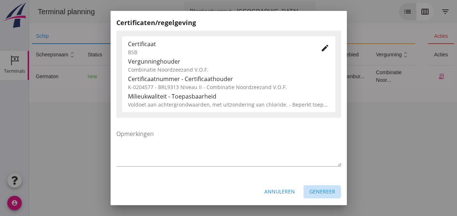 This screenshot has width=457, height=216. What do you see at coordinates (60, 36) in the screenshot?
I see `th: schip` at bounding box center [60, 36].